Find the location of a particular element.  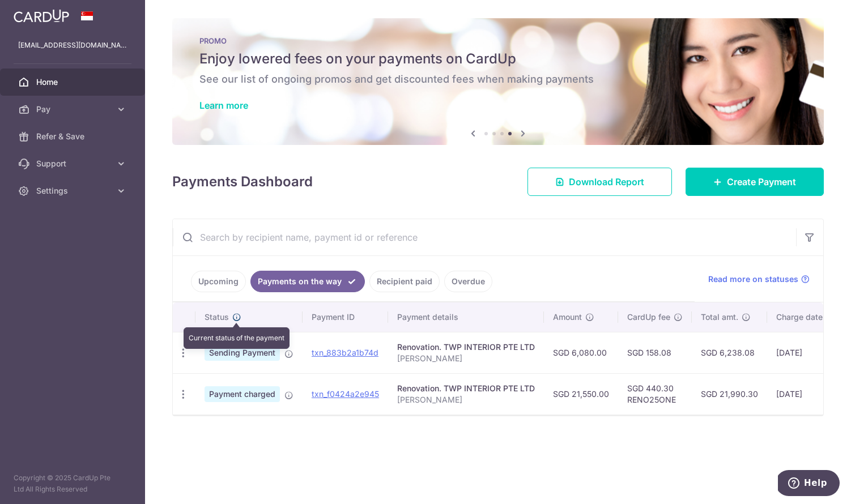

span: Amount is located at coordinates (567, 317).